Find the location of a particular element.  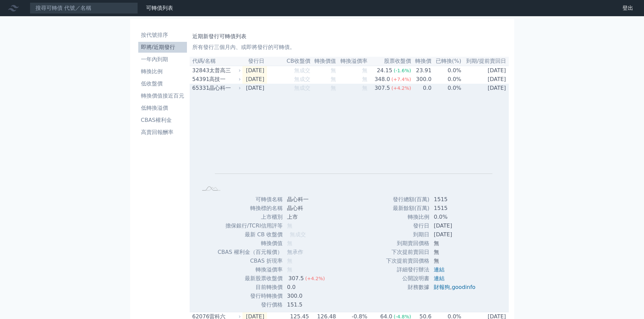

a: 登出 is located at coordinates (628, 8).